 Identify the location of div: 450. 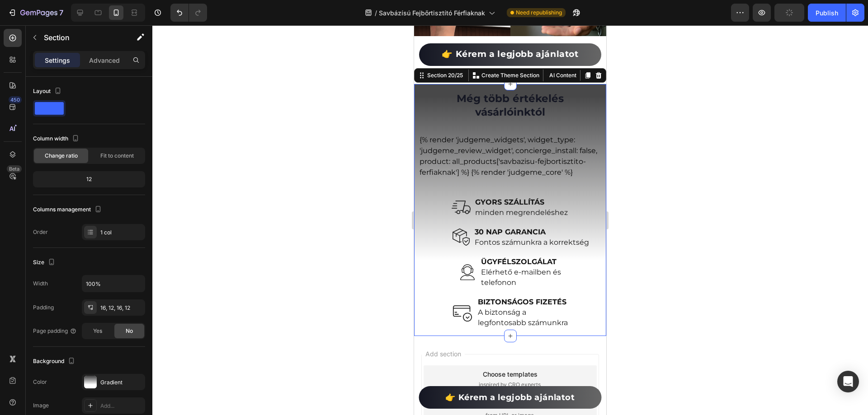
(15, 100).